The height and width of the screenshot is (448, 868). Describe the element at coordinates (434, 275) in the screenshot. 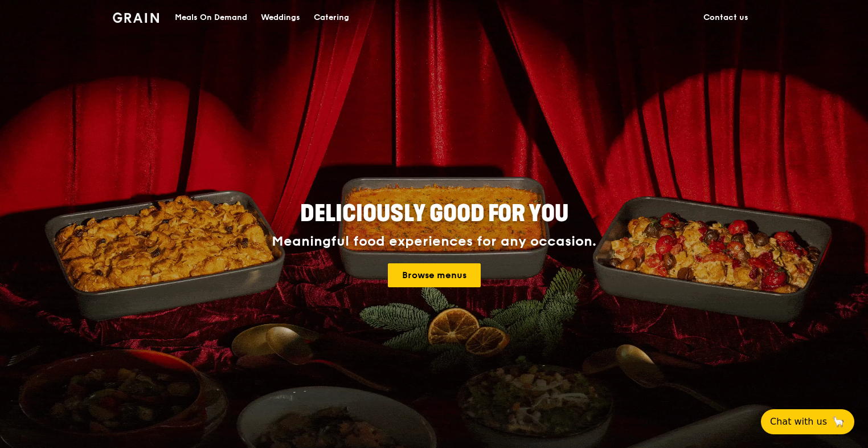

I see `a: Browse menus` at that location.